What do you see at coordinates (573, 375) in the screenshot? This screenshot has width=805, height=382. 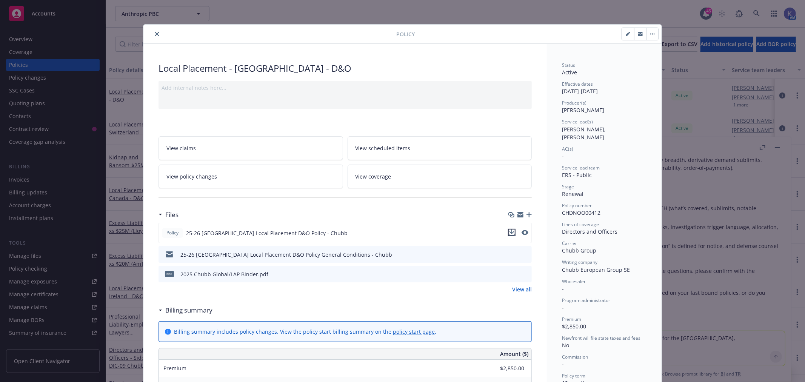 I see `span: Policy term` at bounding box center [573, 375].